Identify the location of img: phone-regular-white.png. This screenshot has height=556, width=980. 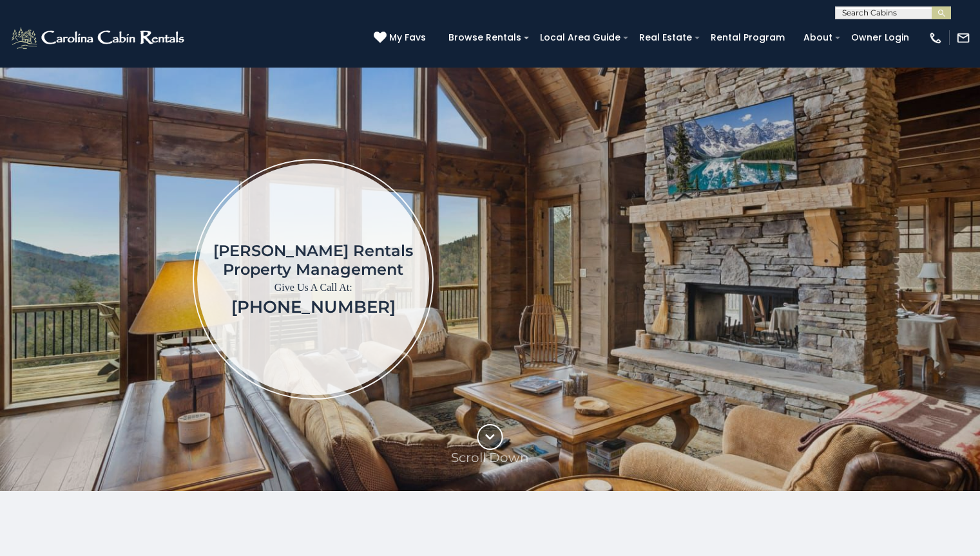
(935, 38).